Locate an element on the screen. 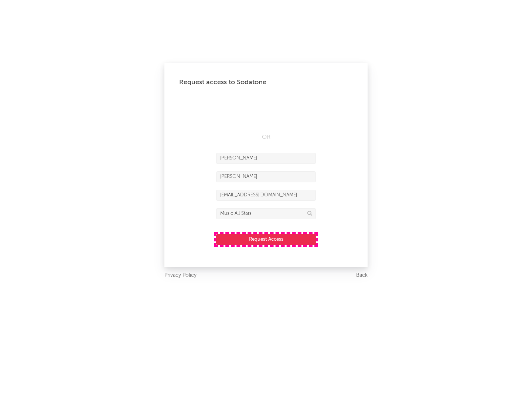  input: First Name is located at coordinates (266, 158).